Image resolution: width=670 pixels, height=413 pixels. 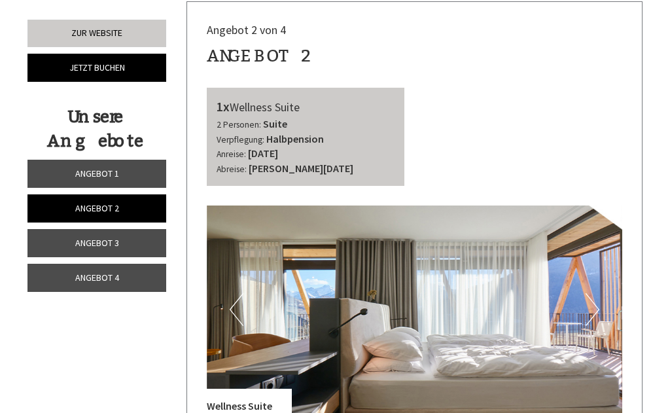 What do you see at coordinates (246, 29) in the screenshot?
I see `span: Angebot 2 von 4` at bounding box center [246, 29].